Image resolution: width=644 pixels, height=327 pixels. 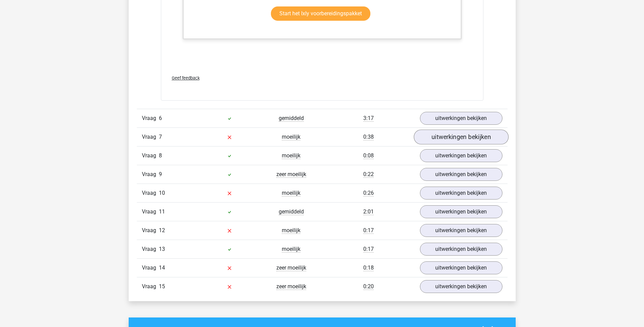 I want to click on span: 0:26, so click(x=368, y=193).